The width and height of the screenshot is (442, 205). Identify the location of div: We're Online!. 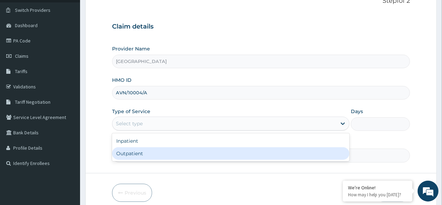
(378, 188).